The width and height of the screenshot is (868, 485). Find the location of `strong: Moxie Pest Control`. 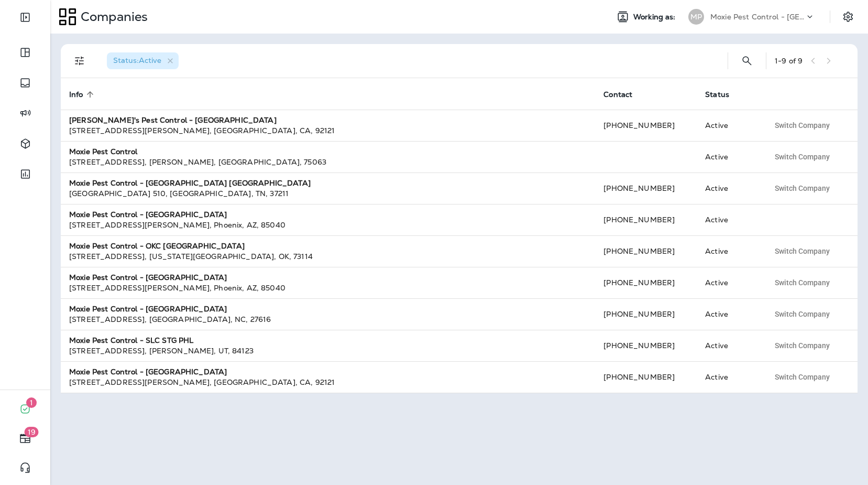

strong: Moxie Pest Control is located at coordinates (103, 151).